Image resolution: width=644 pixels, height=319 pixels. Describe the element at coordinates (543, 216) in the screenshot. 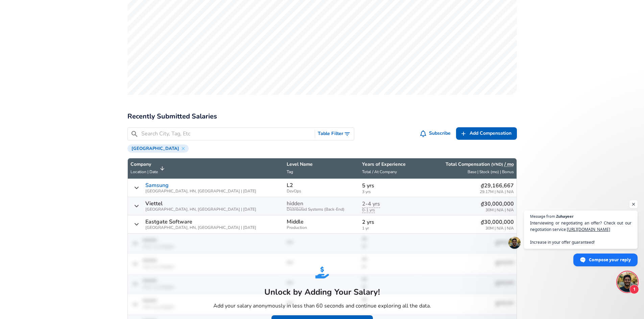

I see `span: Message from` at that location.